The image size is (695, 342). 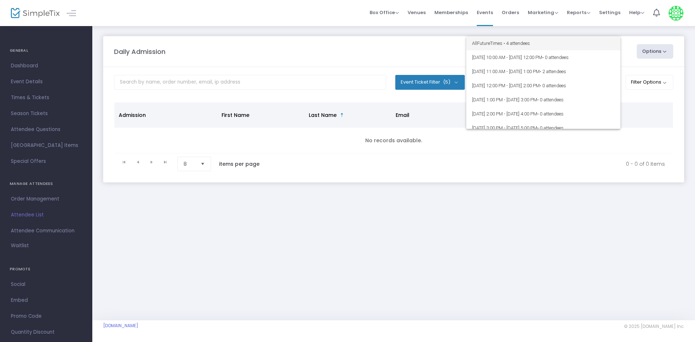 I want to click on span: All Future Times • 4 attendees, so click(x=544, y=43).